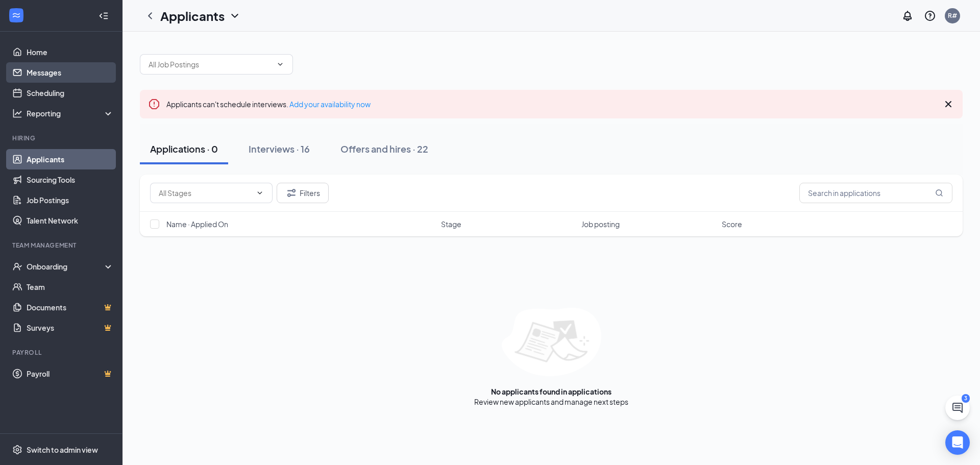 The width and height of the screenshot is (980, 465). I want to click on span: Score, so click(732, 224).